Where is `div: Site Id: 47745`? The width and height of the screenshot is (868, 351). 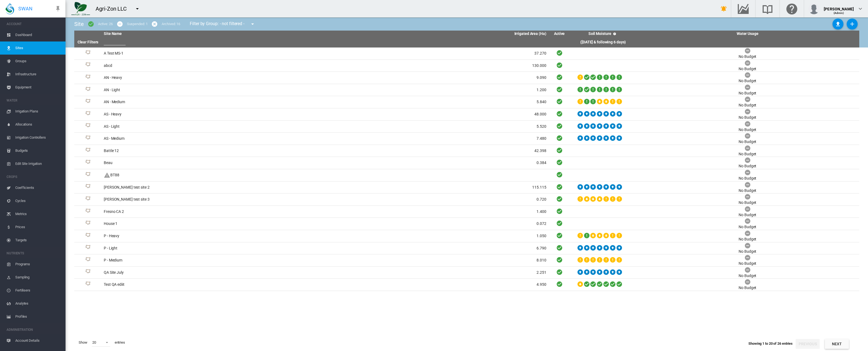 div: Site Id: 47745 is located at coordinates (88, 163).